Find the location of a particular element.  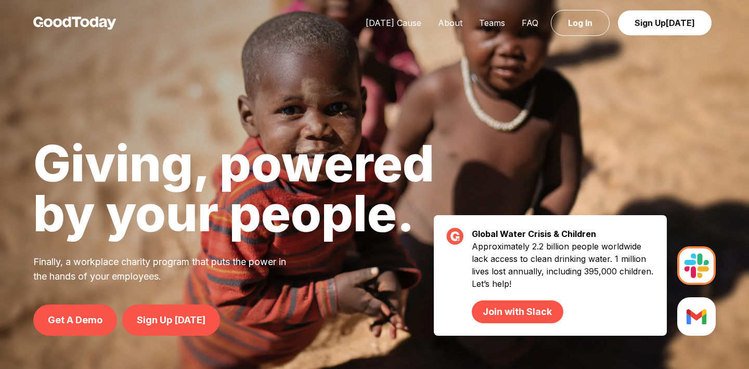

p: Approximately 2.2 billion people worldwide lack access to clean drinking water. 1 million lives l... is located at coordinates (563, 282).